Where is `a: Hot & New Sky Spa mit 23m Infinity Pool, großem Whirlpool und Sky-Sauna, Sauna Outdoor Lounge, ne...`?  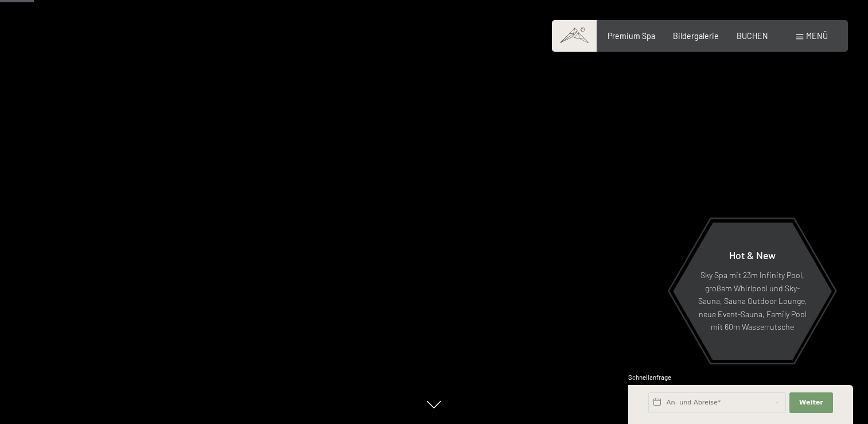 a: Hot & New Sky Spa mit 23m Infinity Pool, großem Whirlpool und Sky-Sauna, Sauna Outdoor Lounge, ne... is located at coordinates (752, 291).